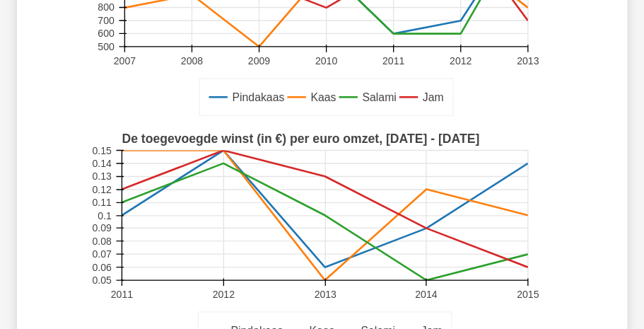 The width and height of the screenshot is (644, 329). Describe the element at coordinates (102, 254) in the screenshot. I see `text: 0.07` at that location.